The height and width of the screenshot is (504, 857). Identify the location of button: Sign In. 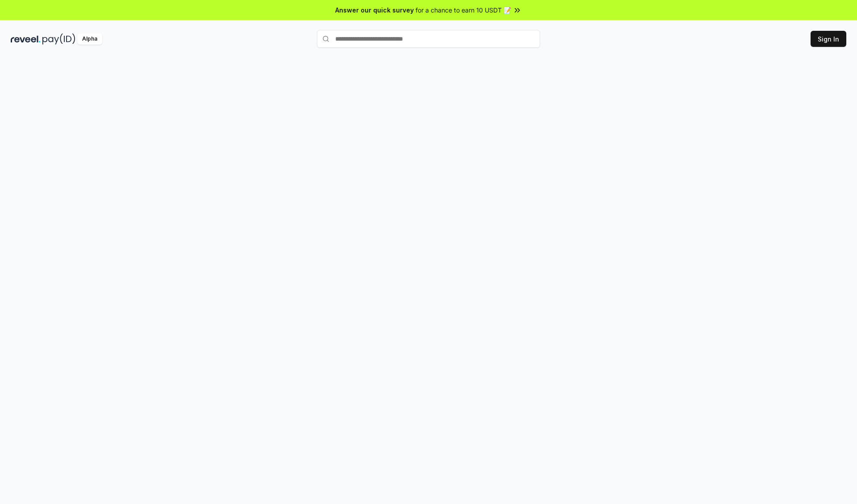
(829, 39).